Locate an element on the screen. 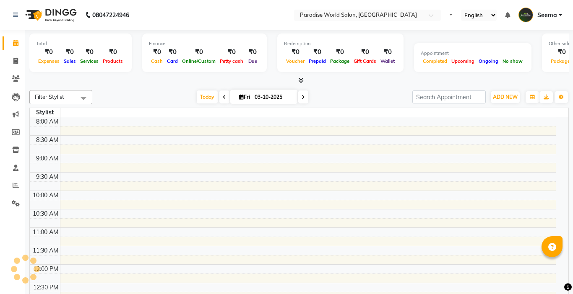 The width and height of the screenshot is (573, 294). b: 08047224946 is located at coordinates (111, 15).